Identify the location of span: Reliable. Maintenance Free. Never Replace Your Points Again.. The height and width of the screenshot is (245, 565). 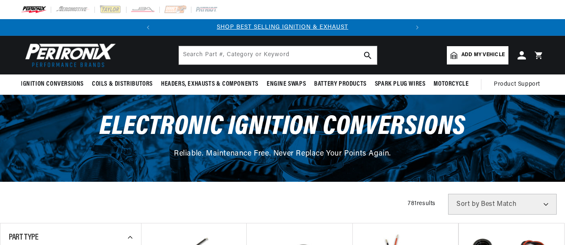
(283, 154).